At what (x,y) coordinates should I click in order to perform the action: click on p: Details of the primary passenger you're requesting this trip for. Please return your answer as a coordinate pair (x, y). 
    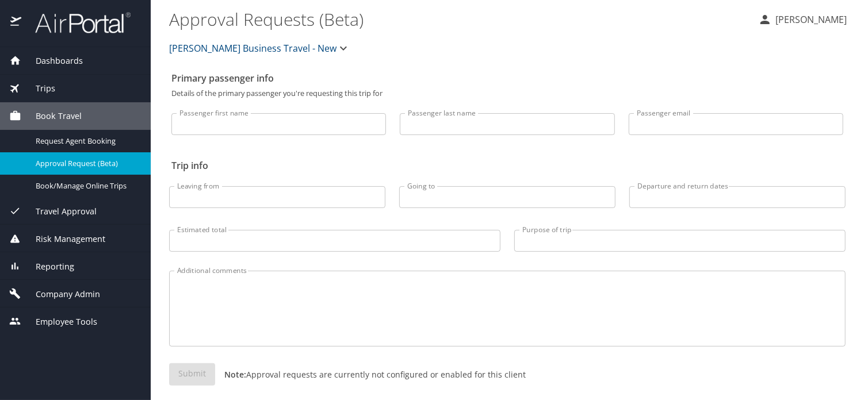
    Looking at the image, I should click on (507, 93).